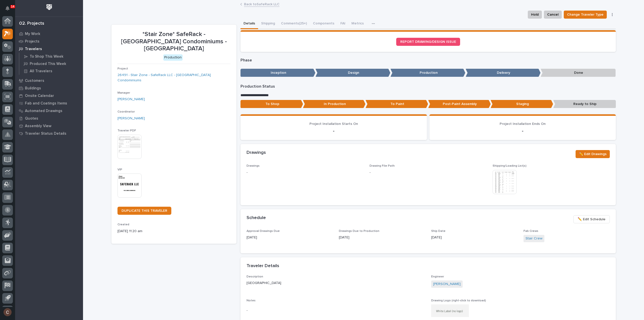 Image resolution: width=644 pixels, height=320 pixels. What do you see at coordinates (38, 126) in the screenshot?
I see `p: Assembly View` at bounding box center [38, 126].